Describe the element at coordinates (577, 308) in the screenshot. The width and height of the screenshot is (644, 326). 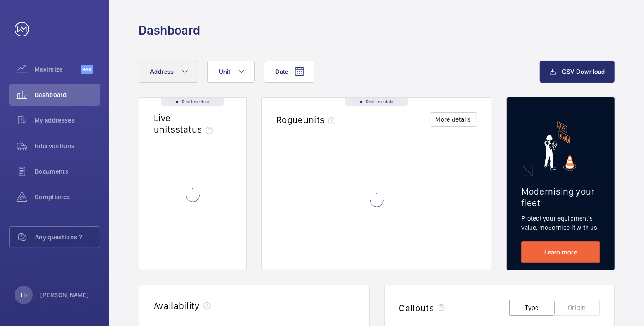
I see `button: Origin` at that location.